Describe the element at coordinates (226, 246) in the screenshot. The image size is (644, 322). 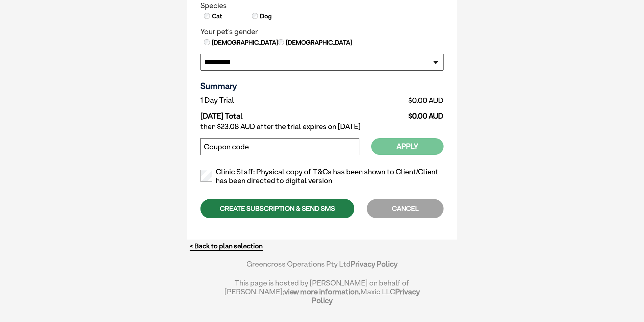
I see `a: < Back to plan selection` at that location.